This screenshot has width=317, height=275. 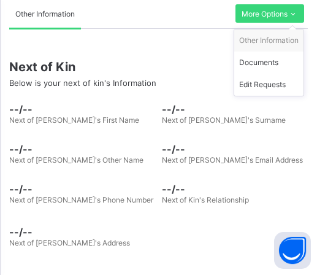 What do you see at coordinates (45, 13) in the screenshot?
I see `span: Other Information` at bounding box center [45, 13].